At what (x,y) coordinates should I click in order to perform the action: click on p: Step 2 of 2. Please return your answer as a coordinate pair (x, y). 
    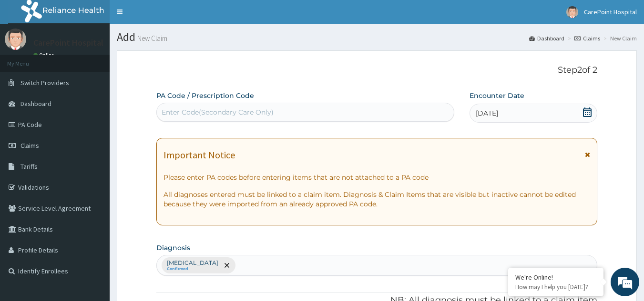
    Looking at the image, I should click on (377, 70).